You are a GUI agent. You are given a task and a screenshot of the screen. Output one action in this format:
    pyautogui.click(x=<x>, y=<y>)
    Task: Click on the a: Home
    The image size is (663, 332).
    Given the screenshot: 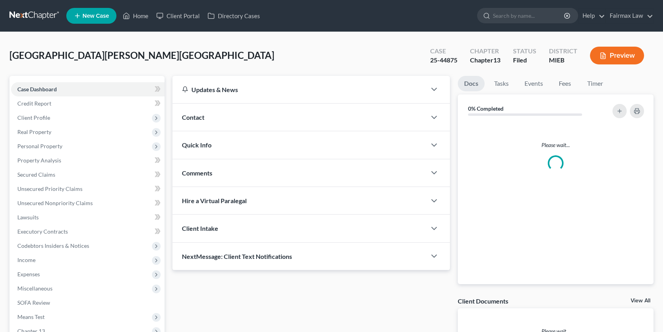 What is the action you would take?
    pyautogui.click(x=135, y=16)
    